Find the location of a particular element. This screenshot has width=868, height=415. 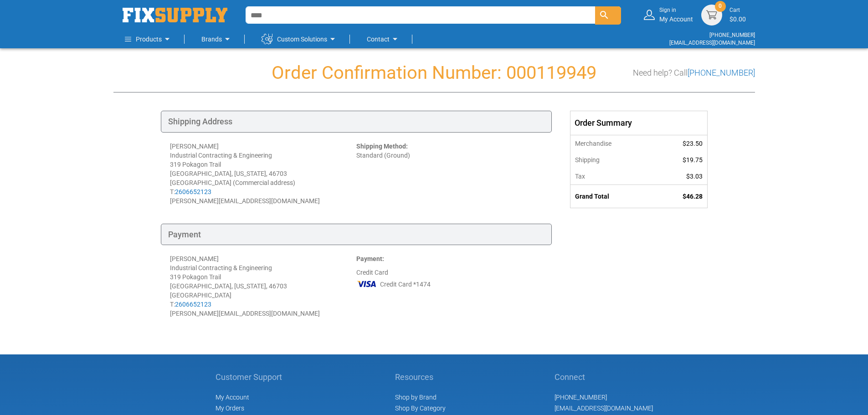

span: $46.28 is located at coordinates (692, 197).